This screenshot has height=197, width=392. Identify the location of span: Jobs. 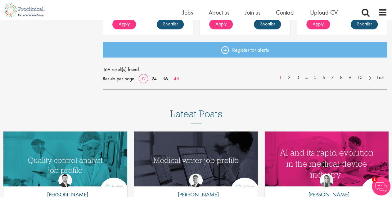
(188, 12).